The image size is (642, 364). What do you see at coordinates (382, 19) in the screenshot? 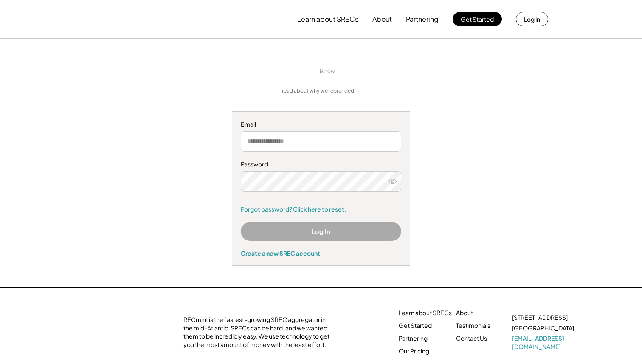
I see `button: About` at bounding box center [382, 19].